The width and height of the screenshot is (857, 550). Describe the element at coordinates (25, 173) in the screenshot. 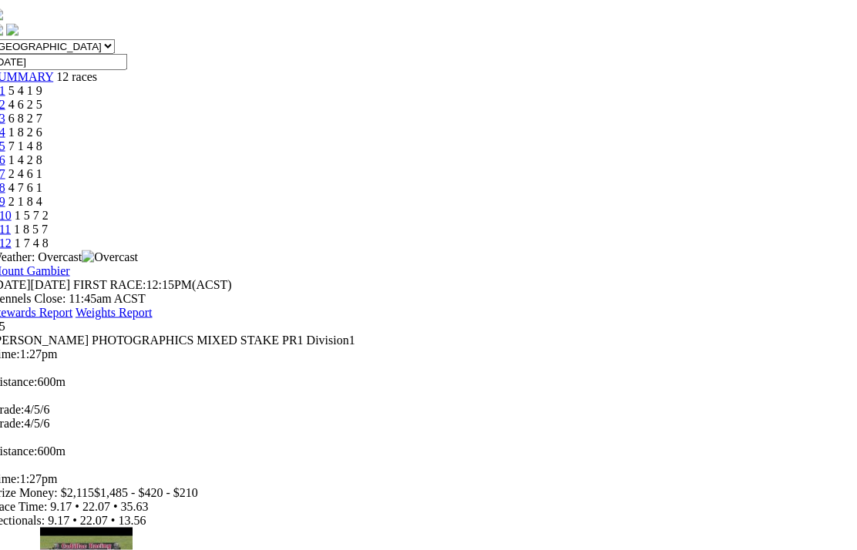

I see `span: 2 4 6 1` at that location.